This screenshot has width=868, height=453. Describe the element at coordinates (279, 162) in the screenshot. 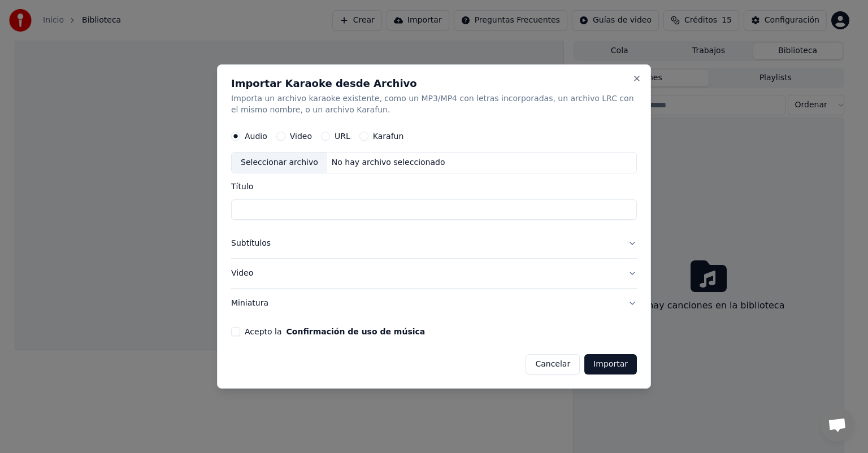

I see `div: Seleccionar archivo` at that location.